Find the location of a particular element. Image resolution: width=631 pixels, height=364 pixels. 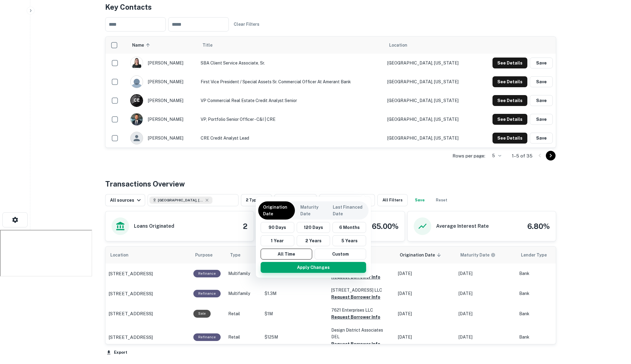

p: Maturity Date is located at coordinates (311, 211).